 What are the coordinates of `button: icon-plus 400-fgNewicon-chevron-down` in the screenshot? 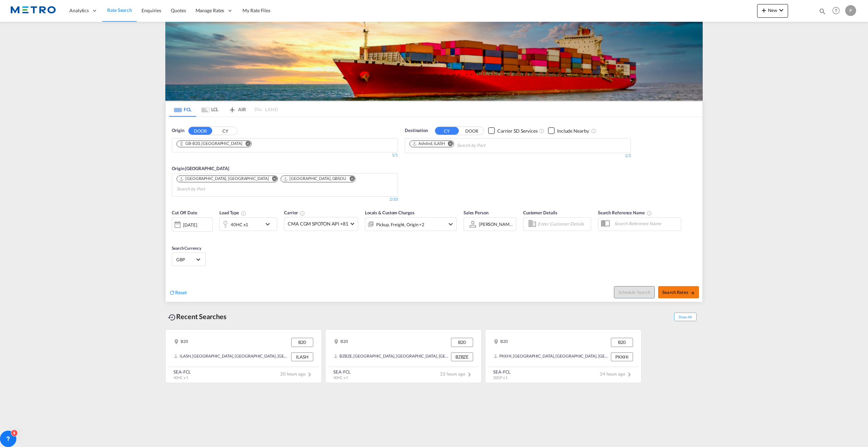 It's located at (772, 11).